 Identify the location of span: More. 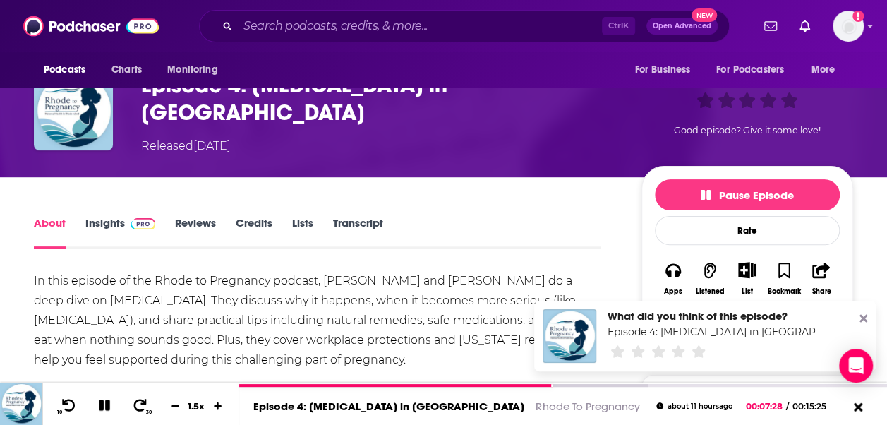
(823, 70).